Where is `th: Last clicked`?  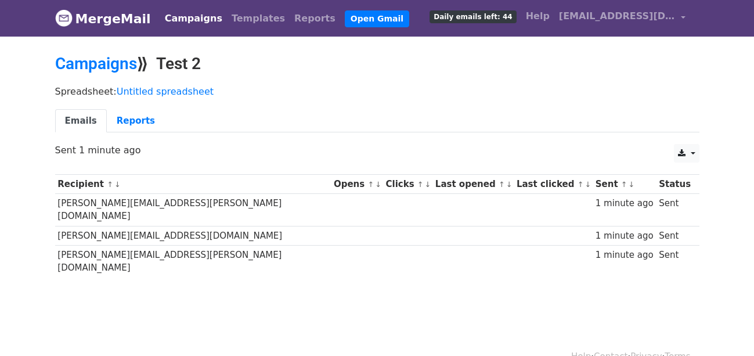
th: Last clicked is located at coordinates (553, 184).